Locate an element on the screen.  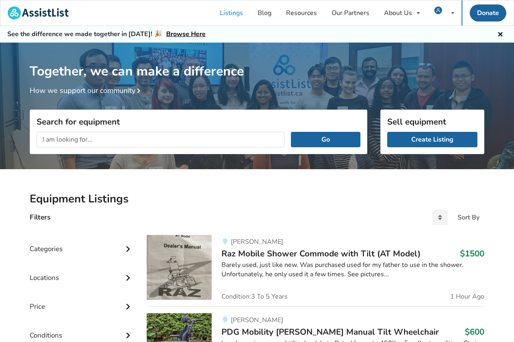
img: bathroom safety-raz mobile shower commode with tilt (at model) is located at coordinates (179, 268).